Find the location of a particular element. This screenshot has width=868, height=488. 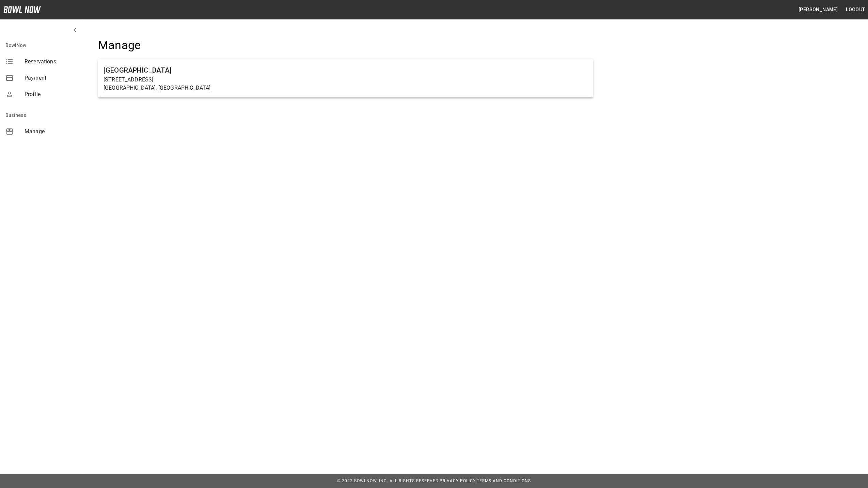

span: Profile is located at coordinates (51, 94).